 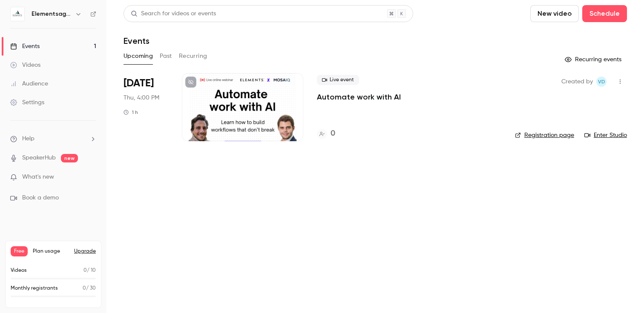 What do you see at coordinates (26, 65) in the screenshot?
I see `div: Videos` at bounding box center [26, 65].